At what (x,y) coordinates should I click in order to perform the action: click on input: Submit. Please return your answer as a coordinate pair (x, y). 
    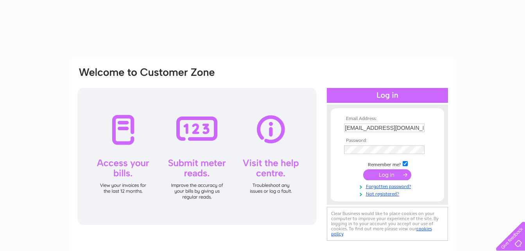
    Looking at the image, I should click on (387, 175).